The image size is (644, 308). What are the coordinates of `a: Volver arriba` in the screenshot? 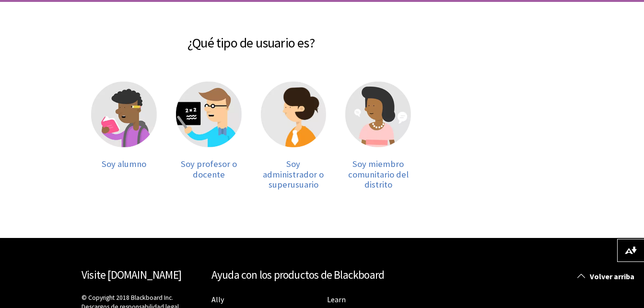 It's located at (607, 276).